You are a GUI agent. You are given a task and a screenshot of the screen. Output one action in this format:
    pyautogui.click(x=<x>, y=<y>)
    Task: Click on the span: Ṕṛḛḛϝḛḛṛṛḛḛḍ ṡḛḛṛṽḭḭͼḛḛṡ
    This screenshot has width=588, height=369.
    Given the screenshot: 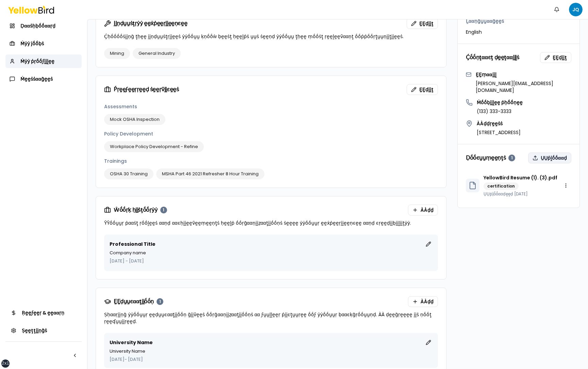 What is the action you would take?
    pyautogui.click(x=146, y=89)
    